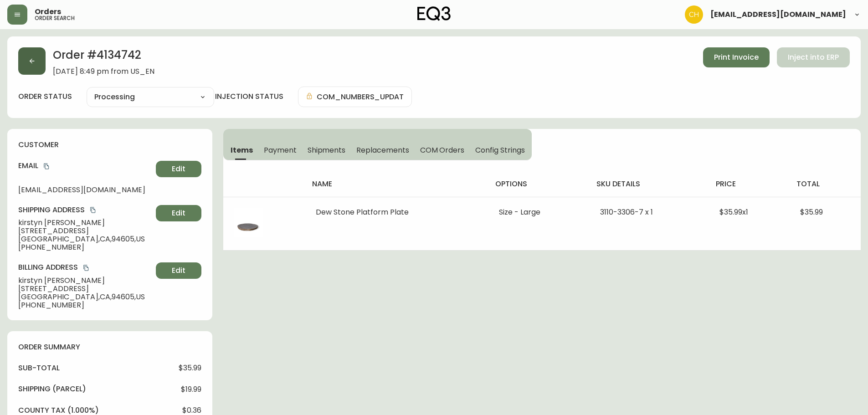  I want to click on span: Payment, so click(280, 150).